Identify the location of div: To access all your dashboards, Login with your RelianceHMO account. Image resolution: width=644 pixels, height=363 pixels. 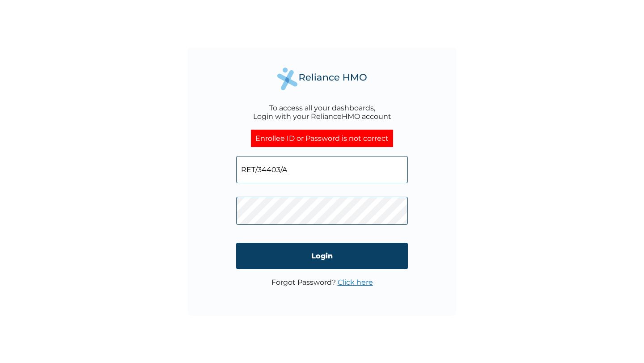
(322, 112).